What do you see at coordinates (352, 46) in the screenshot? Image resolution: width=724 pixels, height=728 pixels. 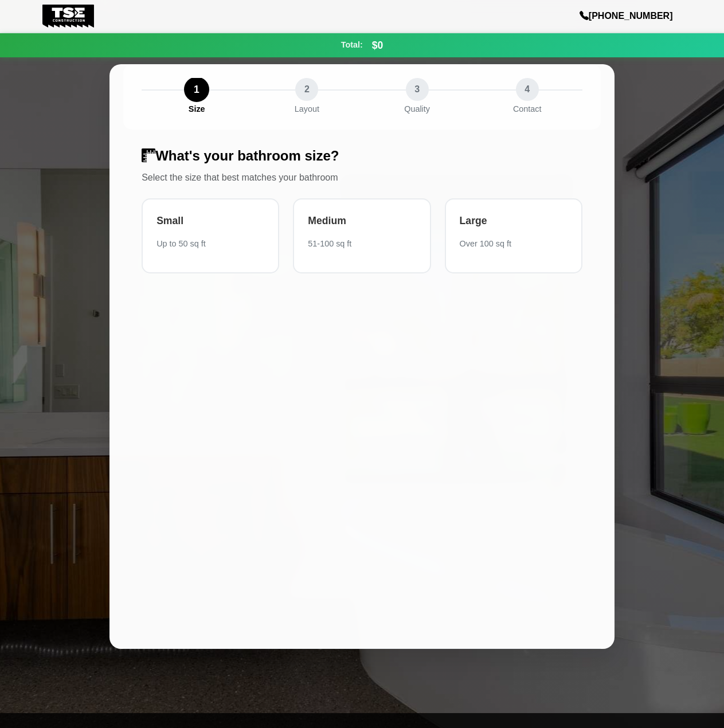 I see `span: Total:` at bounding box center [352, 46].